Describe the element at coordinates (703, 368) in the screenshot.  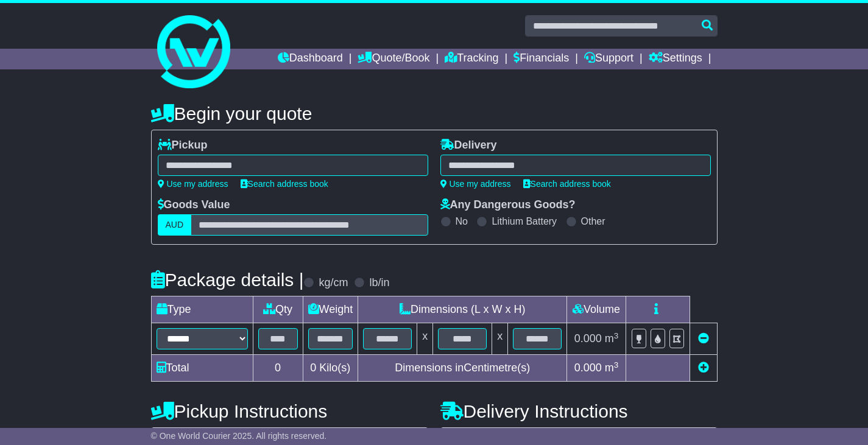
I see `a: Add new item` at that location.